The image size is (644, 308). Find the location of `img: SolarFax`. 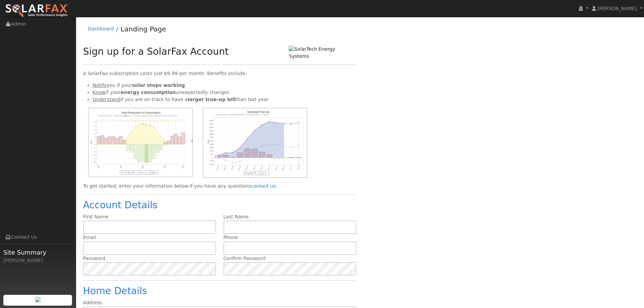

img: SolarFax is located at coordinates (37, 11).